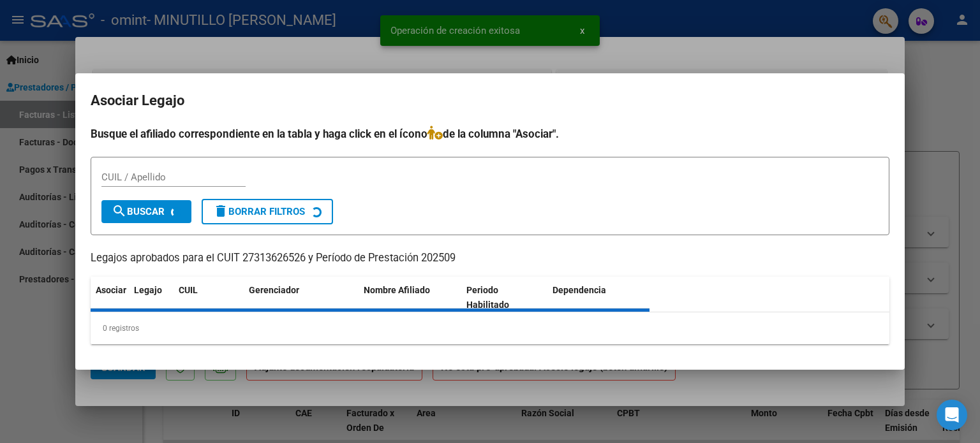 The height and width of the screenshot is (443, 980). I want to click on datatable-header-cell: Asociar, so click(110, 298).